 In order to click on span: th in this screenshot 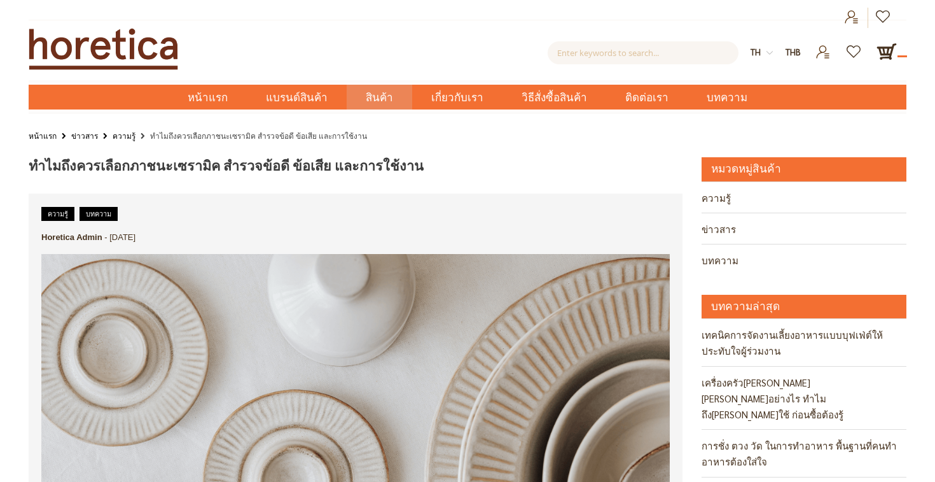, I will do `click(756, 52)`.